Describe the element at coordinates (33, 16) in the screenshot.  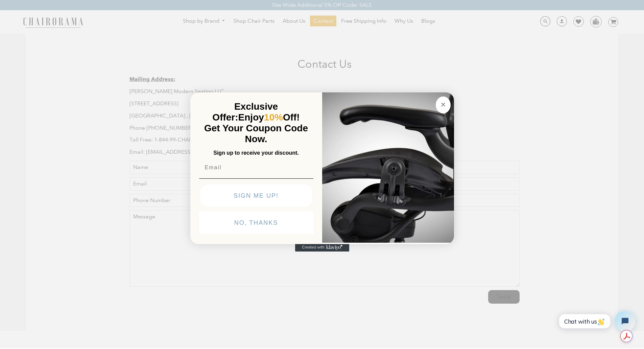
I see `span: Chat with us` at that location.